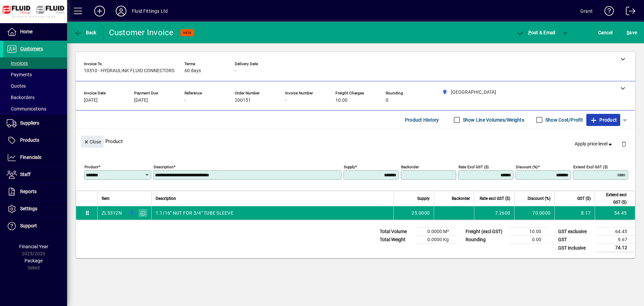 The height and width of the screenshot is (306, 644). Describe the element at coordinates (397, 232) in the screenshot. I see `td: Total Volume` at that location.